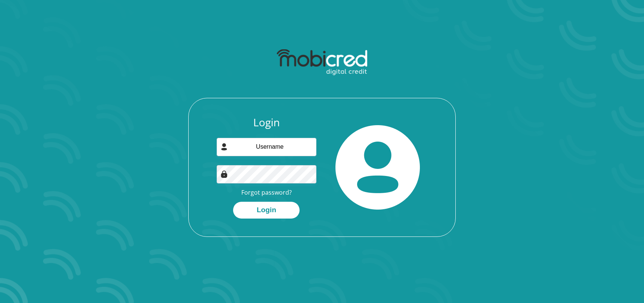 The height and width of the screenshot is (303, 644). Describe the element at coordinates (322, 62) in the screenshot. I see `img: mobicred logo` at that location.